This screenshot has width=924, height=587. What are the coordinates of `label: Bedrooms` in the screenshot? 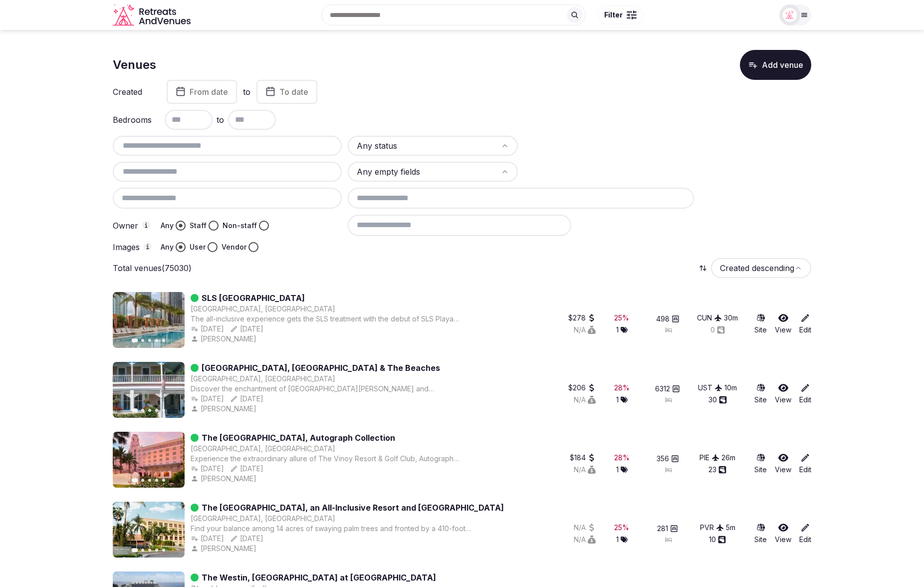 It's located at (133, 120).